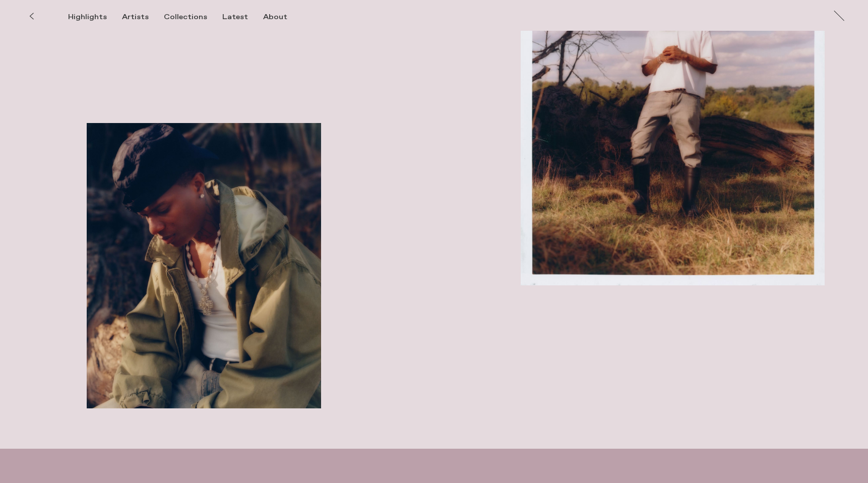 The image size is (868, 483). I want to click on div: Highlights, so click(87, 17).